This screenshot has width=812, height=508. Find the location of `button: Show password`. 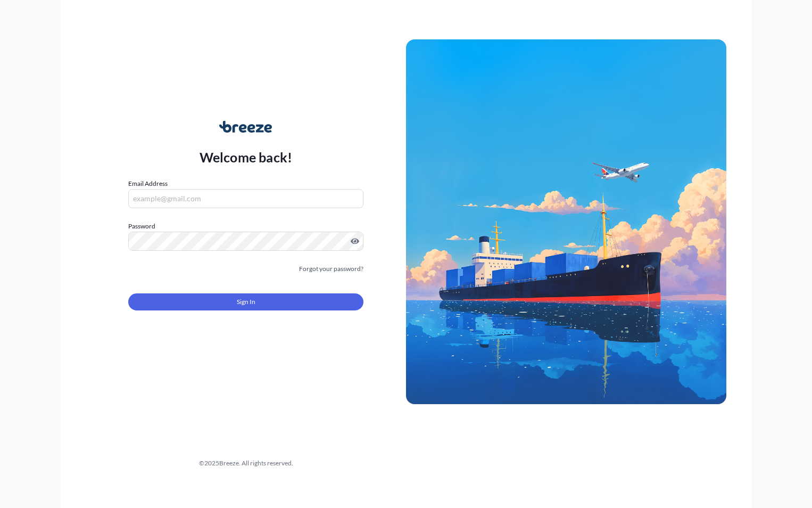

button: Show password is located at coordinates (354, 241).